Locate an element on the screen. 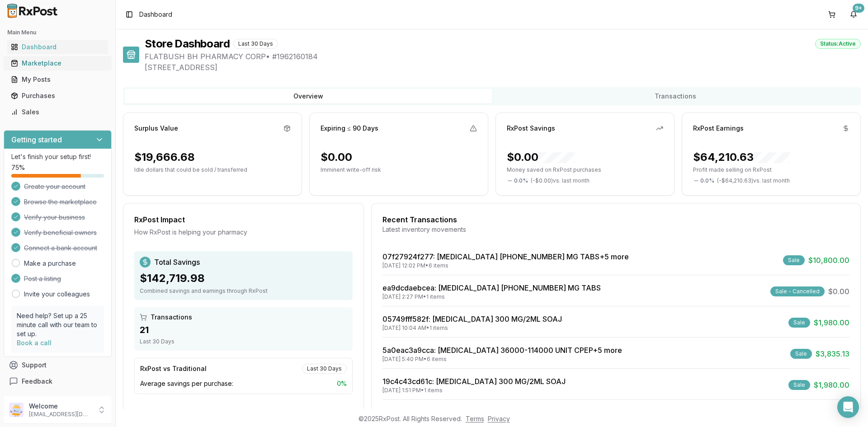  a: Purchases is located at coordinates (57, 95).